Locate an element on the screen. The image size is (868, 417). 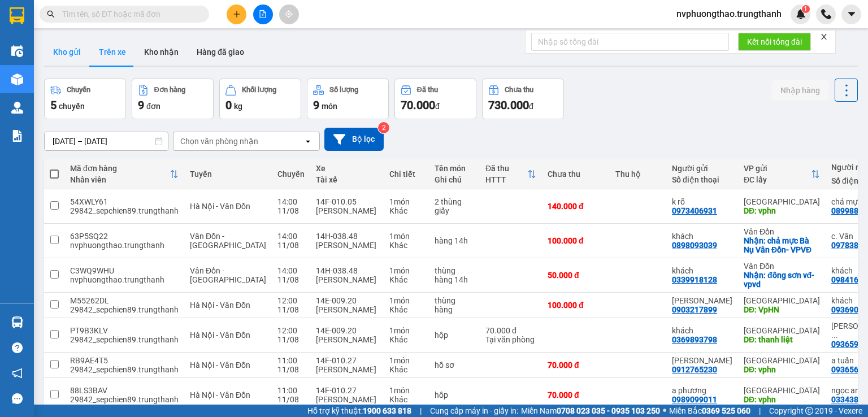
span: Cung cấp máy in - giấy in: is located at coordinates (474, 411).